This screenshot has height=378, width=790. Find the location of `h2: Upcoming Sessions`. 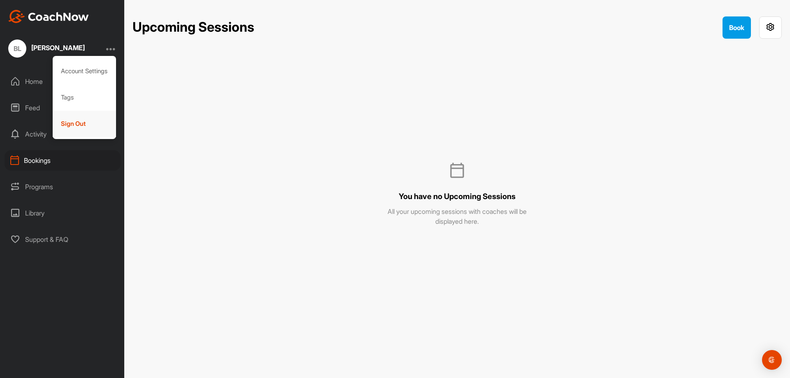

h2: Upcoming Sessions is located at coordinates (193, 27).